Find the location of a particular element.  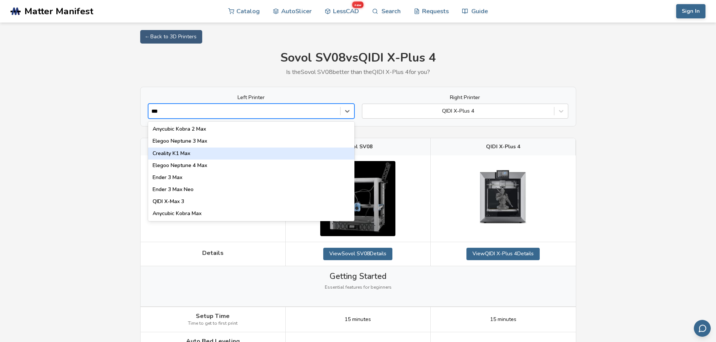

span: Details is located at coordinates (213, 253).